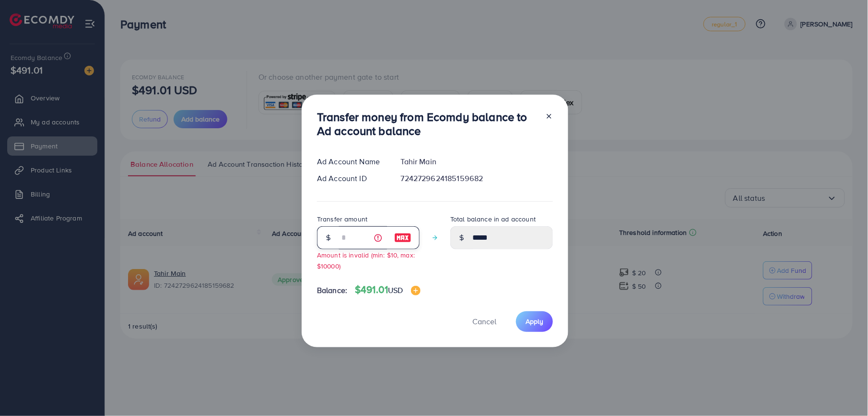 This screenshot has height=416, width=868. Describe the element at coordinates (535, 321) in the screenshot. I see `span: Apply` at that location.